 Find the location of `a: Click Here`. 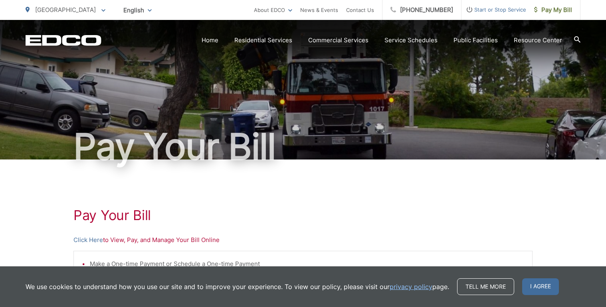

a: Click Here is located at coordinates (88, 240).